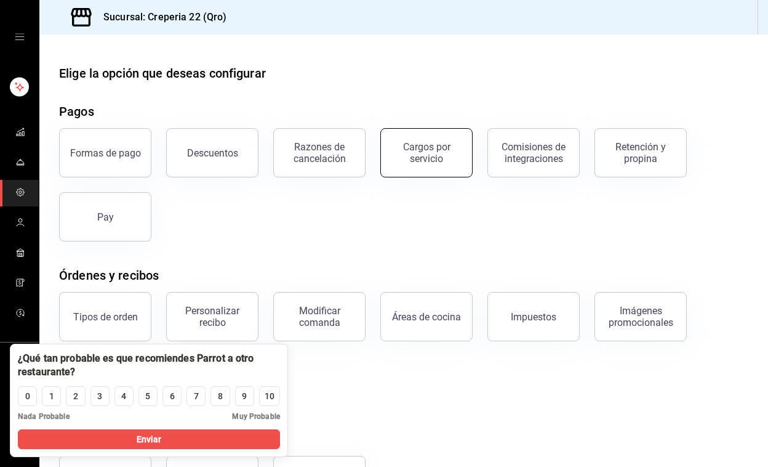 Image resolution: width=768 pixels, height=467 pixels. What do you see at coordinates (52, 396) in the screenshot?
I see `div: 1` at bounding box center [52, 396].